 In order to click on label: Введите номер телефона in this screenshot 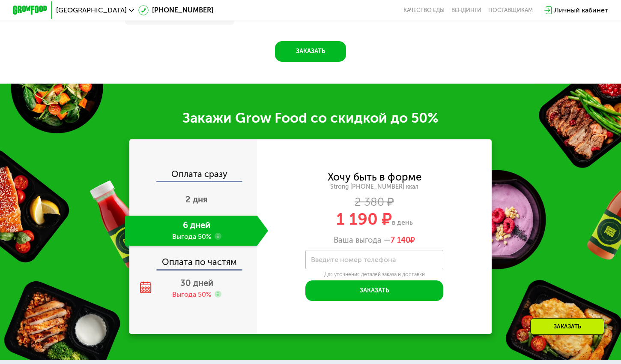, I will do `click(353, 259)`.